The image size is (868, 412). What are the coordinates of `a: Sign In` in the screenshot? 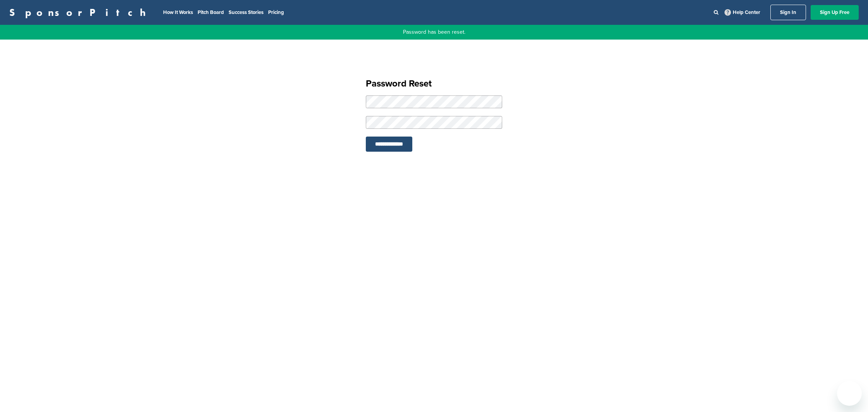 It's located at (788, 12).